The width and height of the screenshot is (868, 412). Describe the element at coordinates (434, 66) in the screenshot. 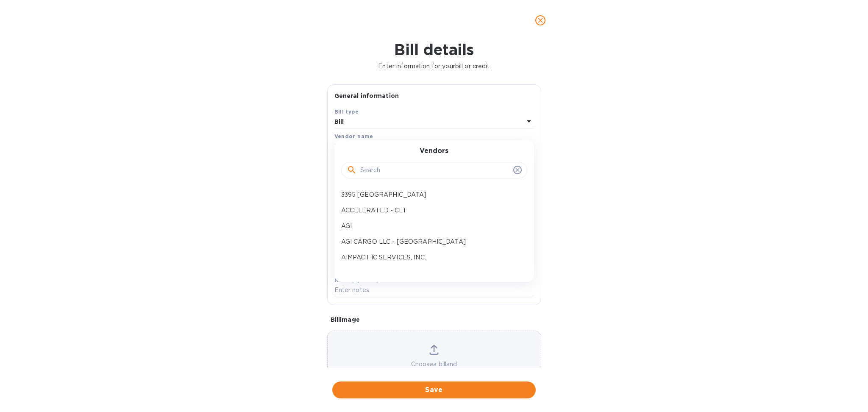

I see `p: Enter information for your bill or credit` at that location.